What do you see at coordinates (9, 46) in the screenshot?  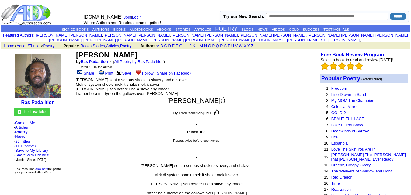 I see `a: Home` at bounding box center [9, 46].